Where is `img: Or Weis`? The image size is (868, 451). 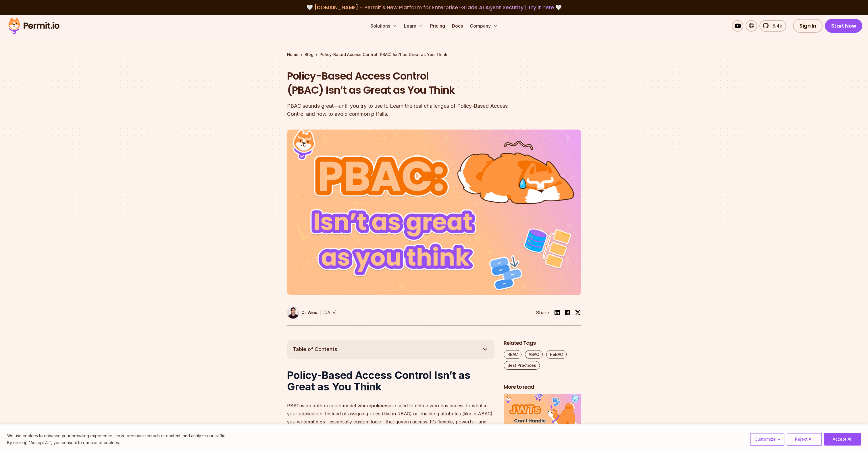
img: Or Weis is located at coordinates (293, 313).